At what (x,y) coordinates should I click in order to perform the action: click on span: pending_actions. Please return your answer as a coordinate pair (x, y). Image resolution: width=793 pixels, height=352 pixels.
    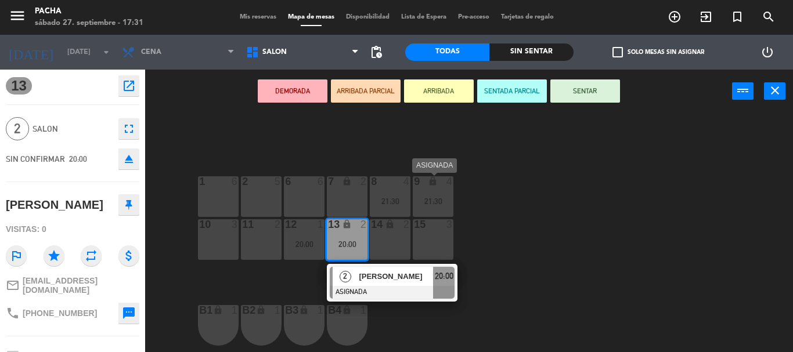
    Looking at the image, I should click on (376, 52).